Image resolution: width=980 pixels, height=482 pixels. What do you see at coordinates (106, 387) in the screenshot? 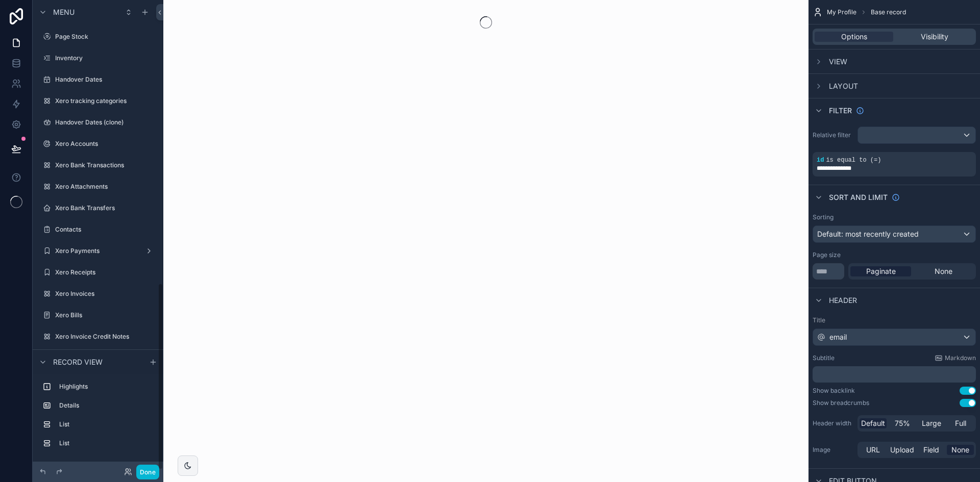
I see `label: Highlights` at bounding box center [106, 387].